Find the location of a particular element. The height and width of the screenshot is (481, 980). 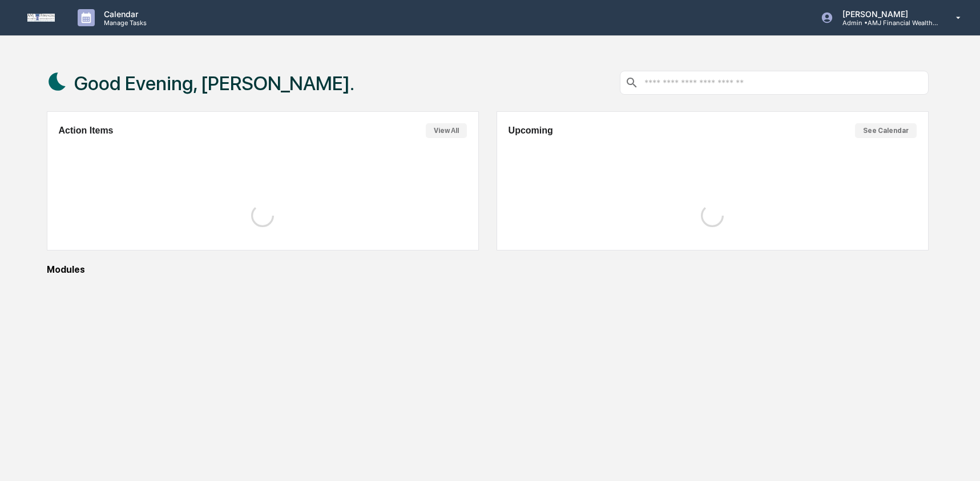

a: View All is located at coordinates (446, 131).